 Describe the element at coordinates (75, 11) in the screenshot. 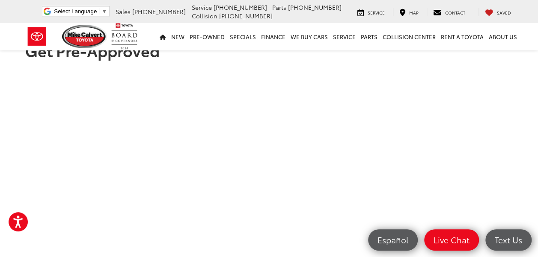

I see `span: Select Language` at that location.